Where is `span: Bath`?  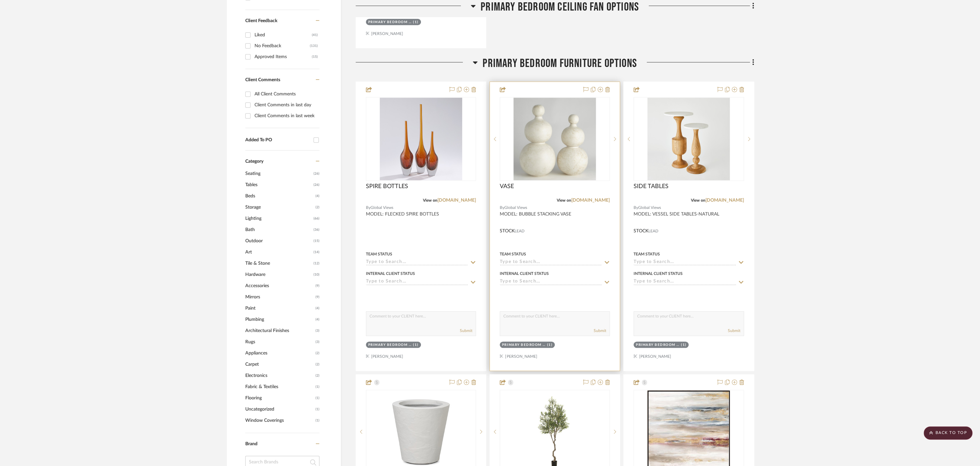
span: Bath is located at coordinates (278, 230).